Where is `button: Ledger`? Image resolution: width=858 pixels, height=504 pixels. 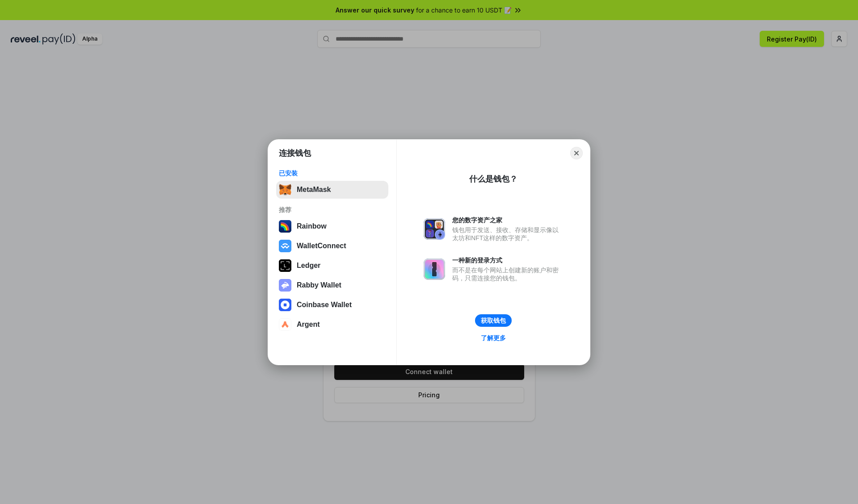
button: Ledger is located at coordinates (332, 266).